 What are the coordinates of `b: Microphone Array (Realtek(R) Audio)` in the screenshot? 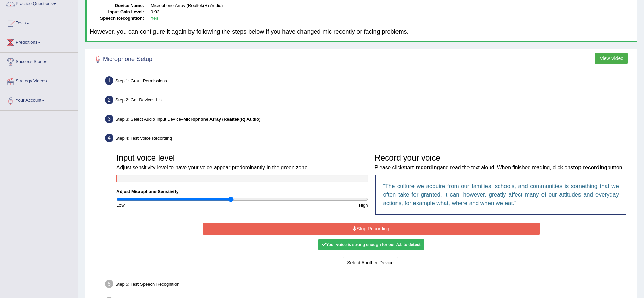 It's located at (222, 119).